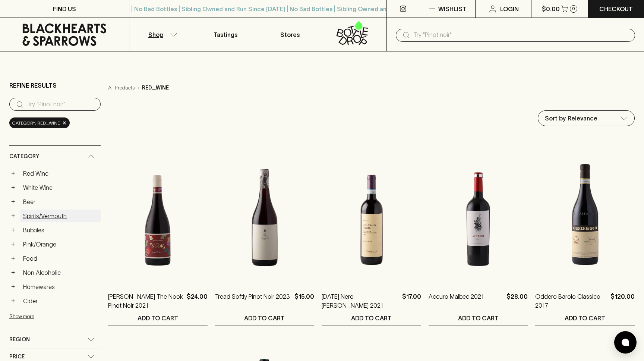 The image size is (644, 361). Describe the element at coordinates (60, 286) in the screenshot. I see `a: Homewares` at that location.